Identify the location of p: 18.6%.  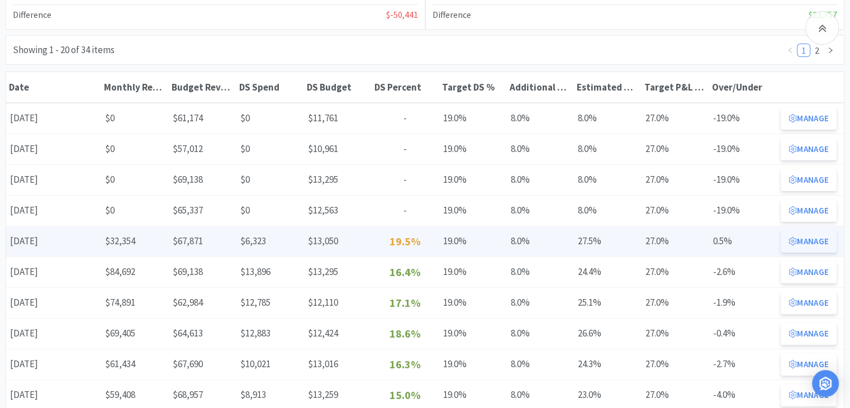
(405, 333).